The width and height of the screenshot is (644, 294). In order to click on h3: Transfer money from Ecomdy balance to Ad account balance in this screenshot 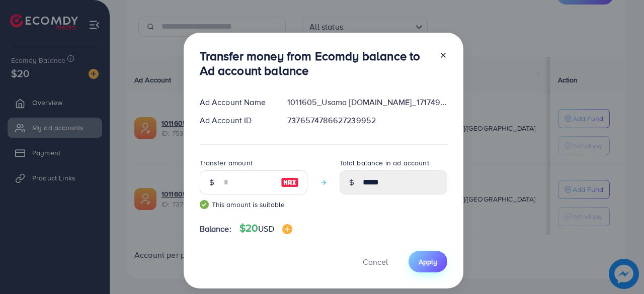, I will do `click(316, 64)`.